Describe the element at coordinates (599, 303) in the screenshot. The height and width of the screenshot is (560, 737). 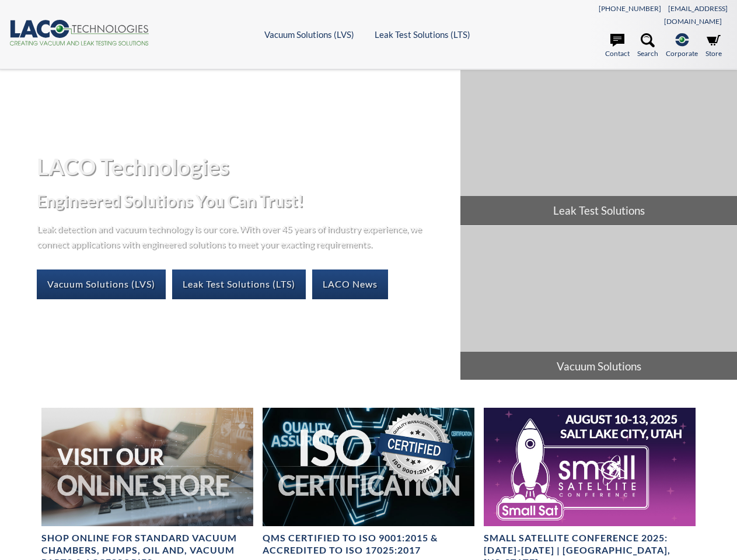
I see `a: Vacuum Solutions` at that location.